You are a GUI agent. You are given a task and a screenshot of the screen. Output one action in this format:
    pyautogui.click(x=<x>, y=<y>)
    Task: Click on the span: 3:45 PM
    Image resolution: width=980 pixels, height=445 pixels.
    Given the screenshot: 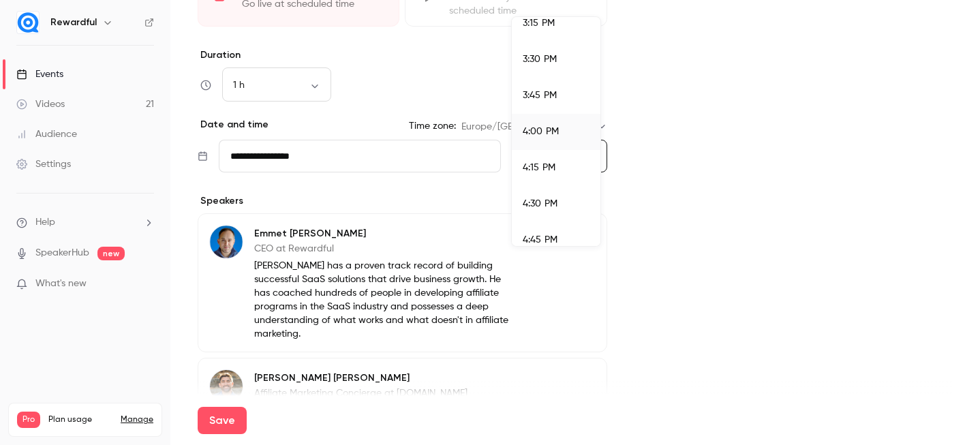 What is the action you would take?
    pyautogui.click(x=540, y=95)
    